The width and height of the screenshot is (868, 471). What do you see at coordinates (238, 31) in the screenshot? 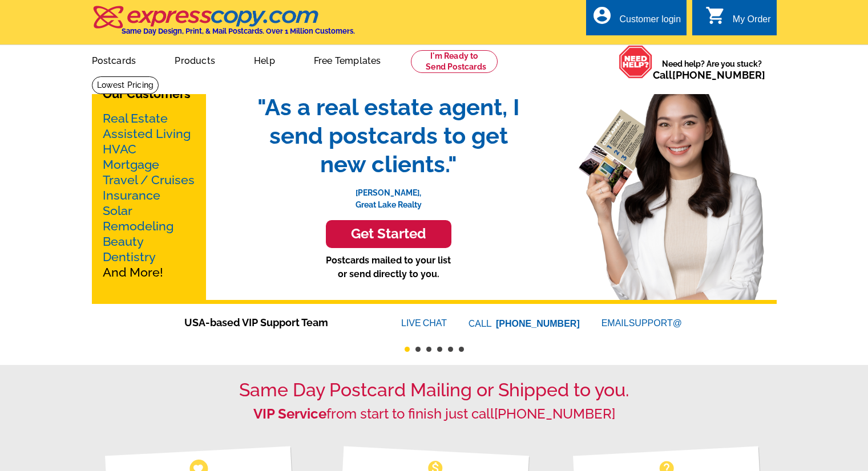
I see `h4: Same Day Design, Print, & Mail Postcards. Over 1 Million Customers.` at bounding box center [238, 31].